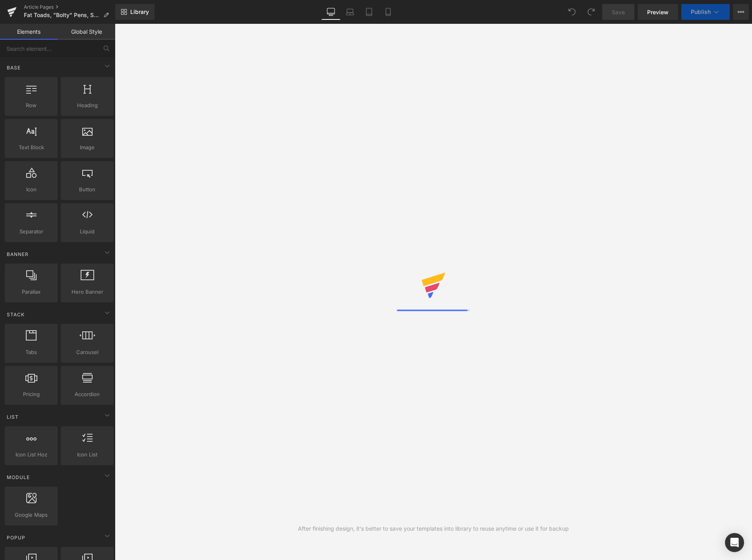  I want to click on span: Base, so click(13, 67).